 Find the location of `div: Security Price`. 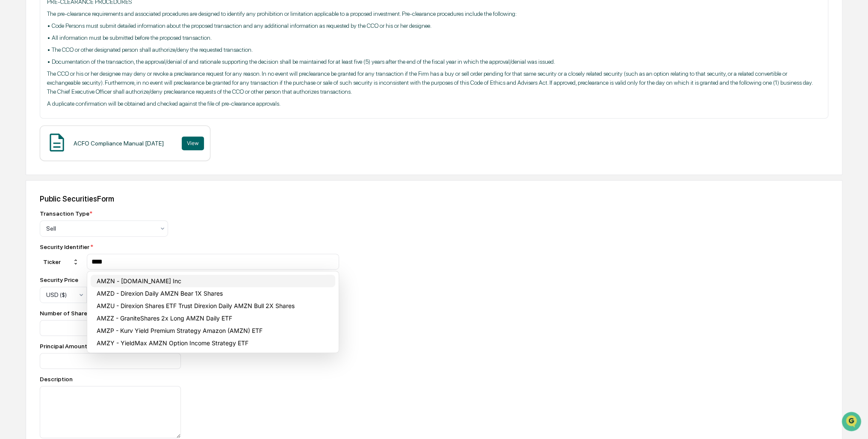

div: Security Price is located at coordinates (100, 280).